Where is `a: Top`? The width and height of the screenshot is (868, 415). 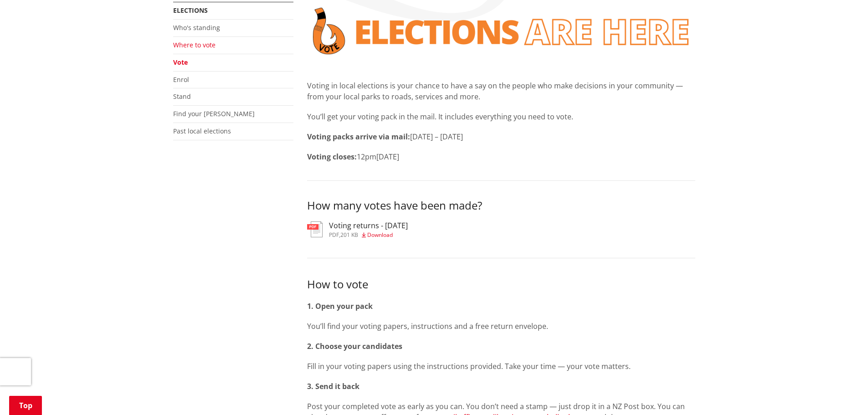
a: Top is located at coordinates (26, 406).